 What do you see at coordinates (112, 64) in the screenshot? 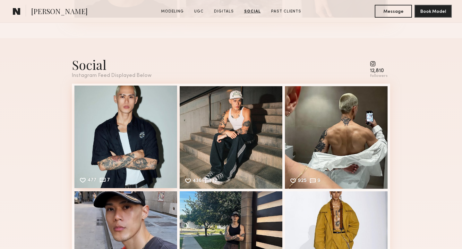
I see `div: Social` at bounding box center [112, 64].